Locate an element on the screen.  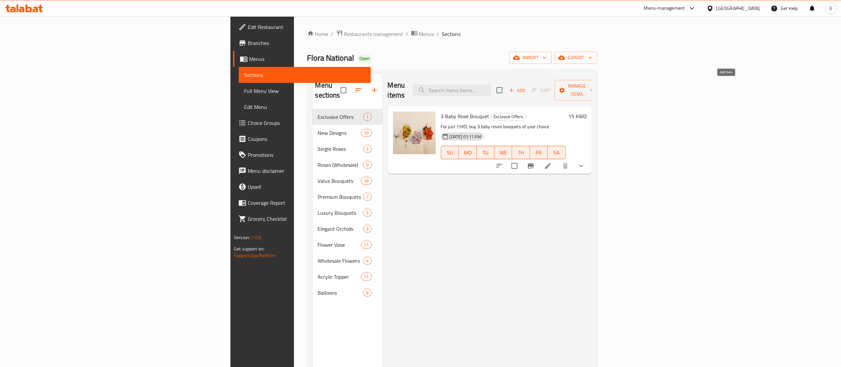
svg: Show Choices is located at coordinates (582, 166).